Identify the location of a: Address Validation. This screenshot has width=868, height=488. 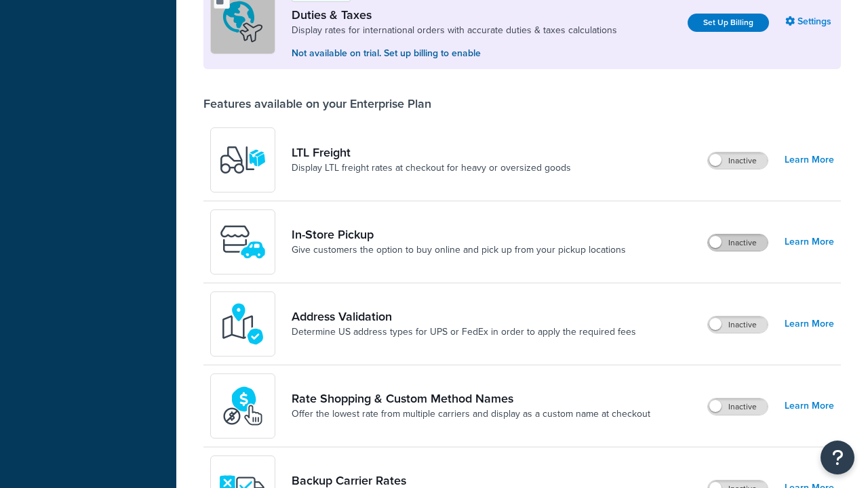
(464, 317).